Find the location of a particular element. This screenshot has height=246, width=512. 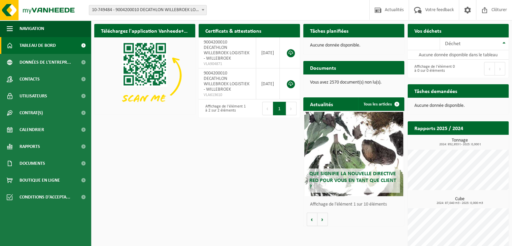

span: Documents is located at coordinates (32, 163).